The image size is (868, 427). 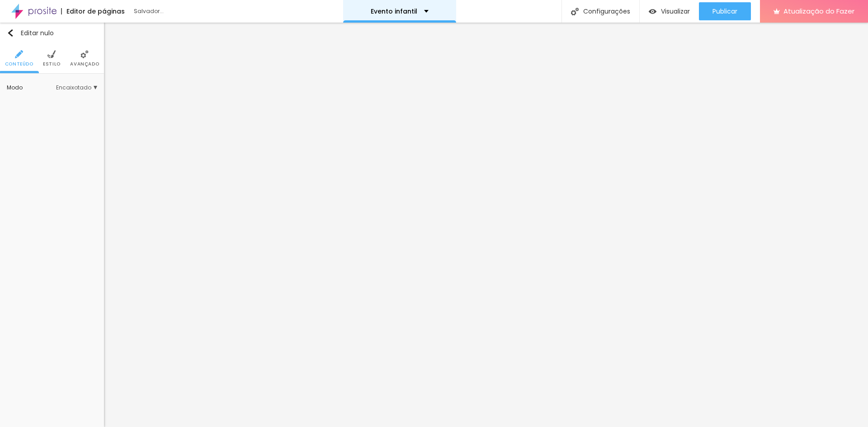 I want to click on button: Visualizar, so click(x=669, y=11).